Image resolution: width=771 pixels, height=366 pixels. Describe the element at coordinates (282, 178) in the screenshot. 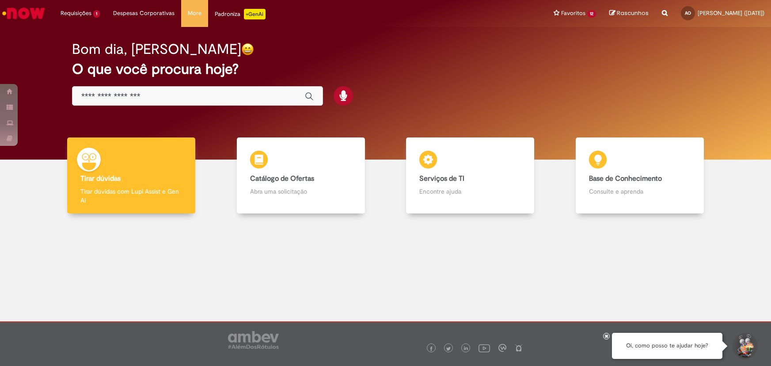

I see `b: Catálogo de Ofertas` at that location.